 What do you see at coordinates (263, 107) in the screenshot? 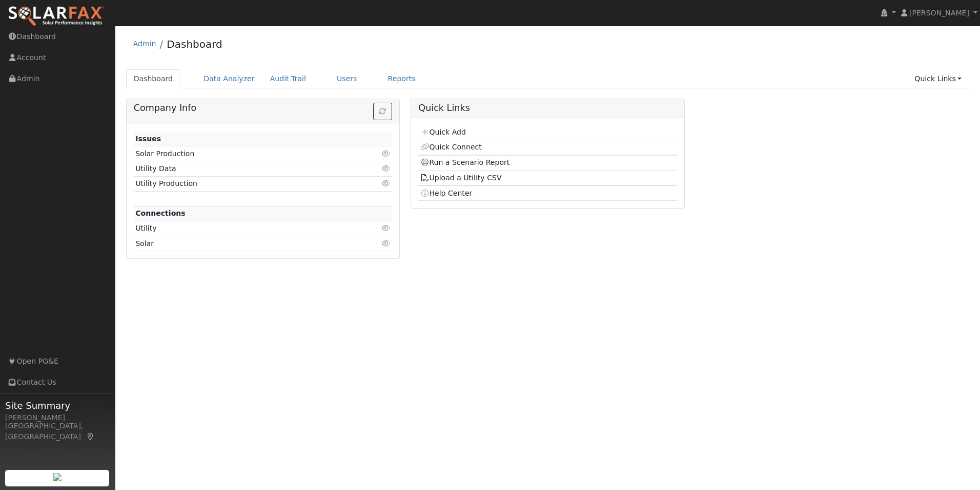
I see `h5: Company Info` at bounding box center [263, 107].